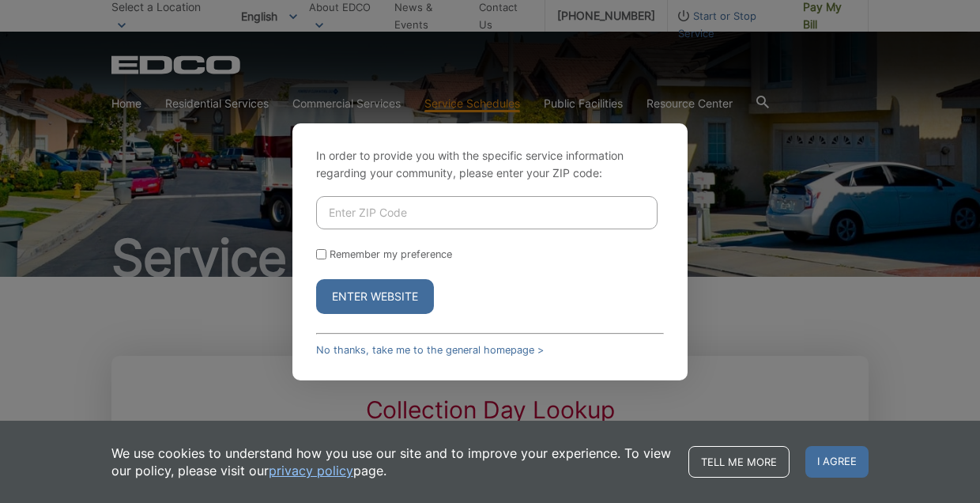 The height and width of the screenshot is (503, 980). What do you see at coordinates (392, 462) in the screenshot?
I see `p: We use cookies to understand how you use our site and to improve your experience. To view our pol...` at bounding box center [392, 462].